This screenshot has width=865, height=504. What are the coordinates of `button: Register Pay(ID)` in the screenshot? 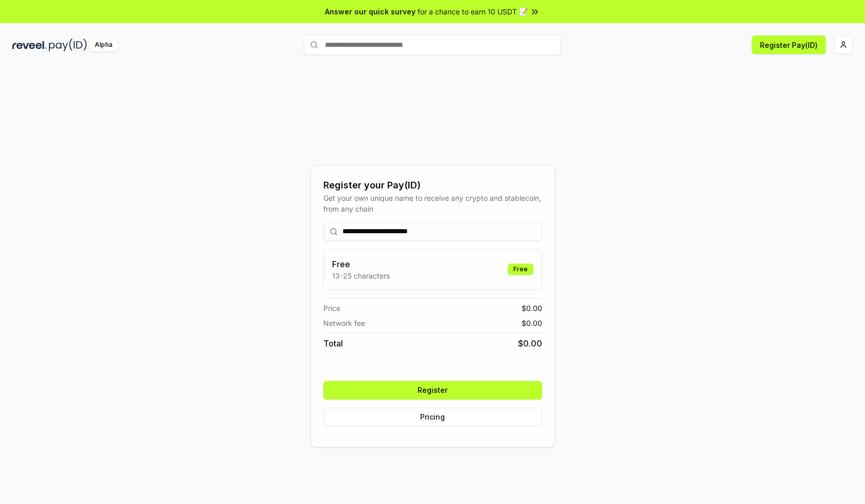 It's located at (789, 45).